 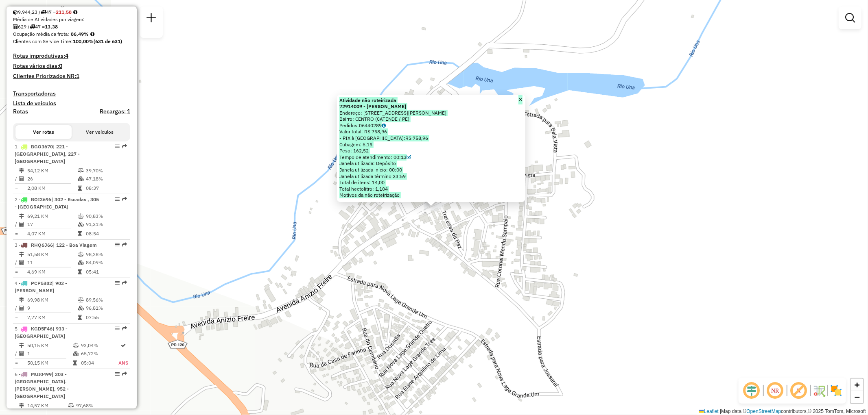 I want to click on a: Leaflet, so click(x=709, y=411).